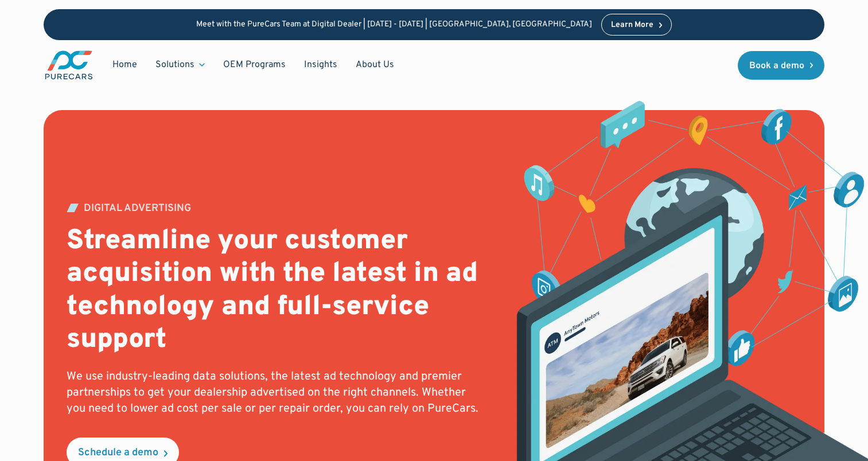 This screenshot has height=461, width=868. Describe the element at coordinates (632, 25) in the screenshot. I see `div: Learn More` at that location.